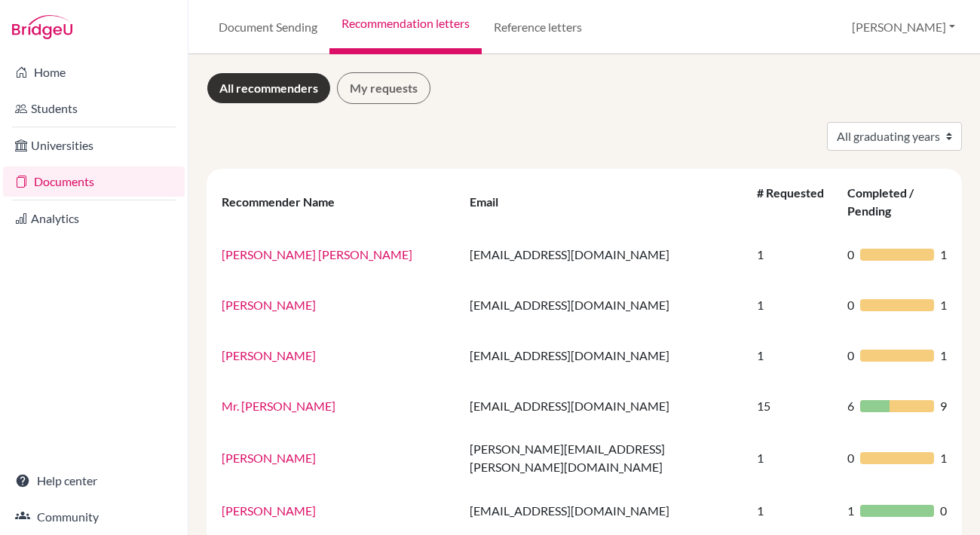 This screenshot has width=980, height=535. What do you see at coordinates (93, 219) in the screenshot?
I see `a: Analytics` at bounding box center [93, 219].